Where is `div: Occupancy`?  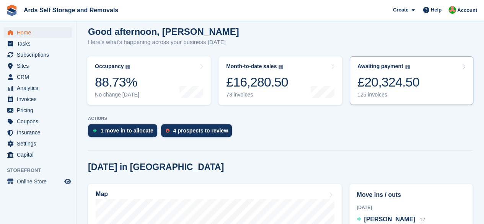 div: Occupancy is located at coordinates (109, 66).